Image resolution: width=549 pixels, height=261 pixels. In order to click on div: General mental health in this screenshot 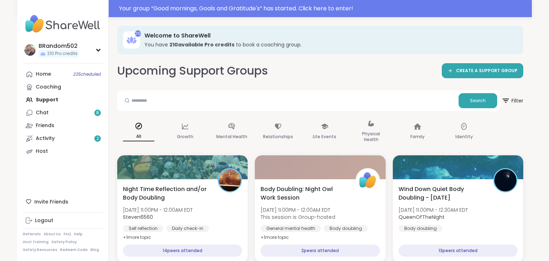, I will do `click(291, 229)`.